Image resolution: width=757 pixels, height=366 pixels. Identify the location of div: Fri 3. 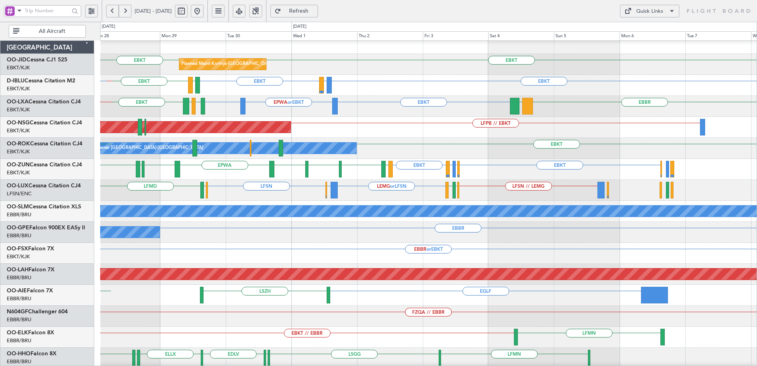
(456, 36).